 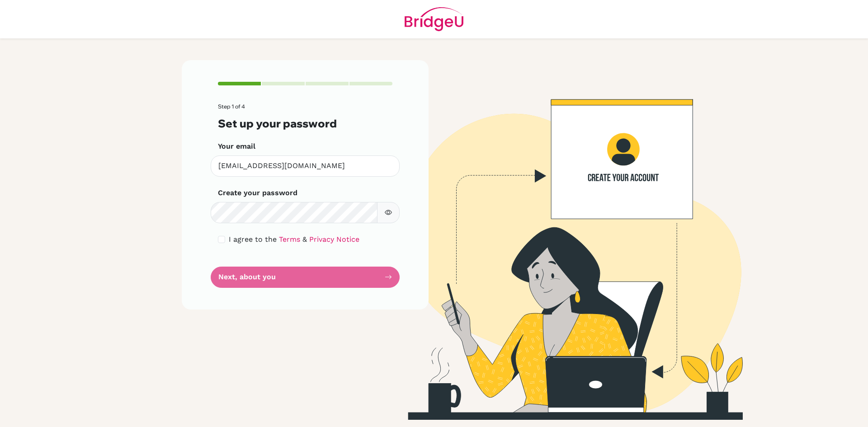 I want to click on a: Terms, so click(x=289, y=239).